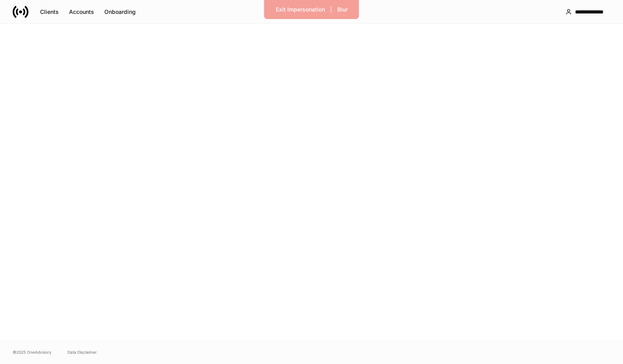 This screenshot has width=623, height=364. Describe the element at coordinates (300, 10) in the screenshot. I see `button: Exit Impersonation` at that location.